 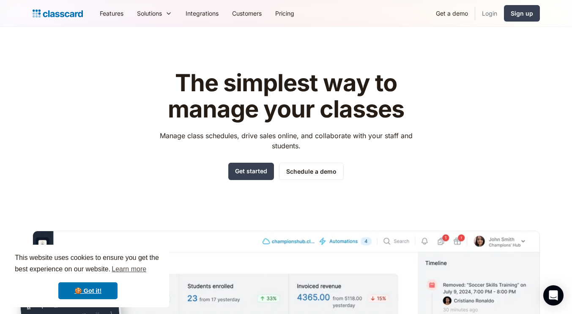 I want to click on a: Get started, so click(x=251, y=171).